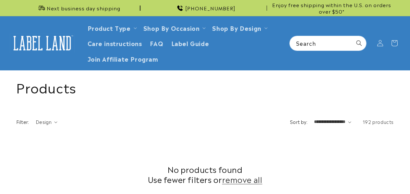 The width and height of the screenshot is (410, 194). What do you see at coordinates (123, 58) in the screenshot?
I see `a: Join Affiliate Program` at bounding box center [123, 58].